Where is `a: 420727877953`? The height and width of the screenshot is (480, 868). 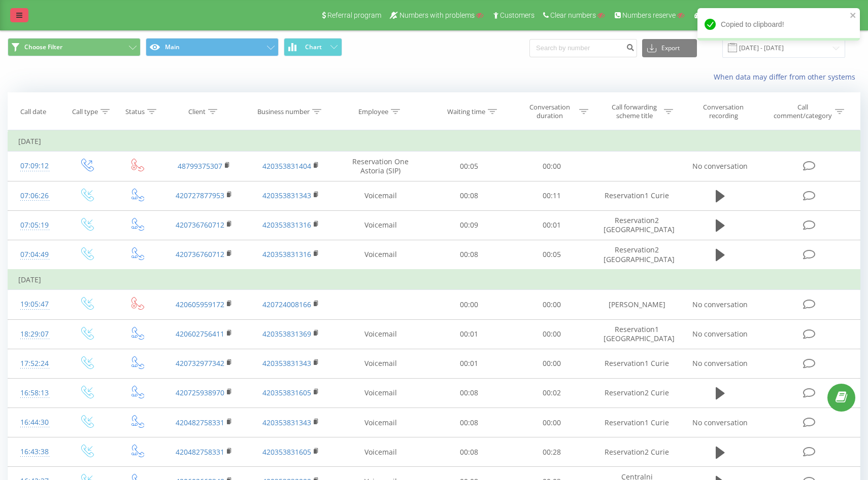 a: 420727877953 is located at coordinates (200, 195).